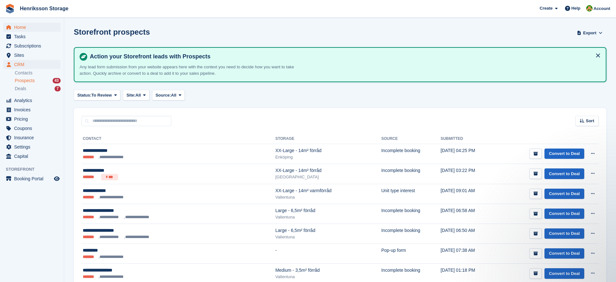 This screenshot has width=616, height=282. I want to click on a: Henriksson Storage, so click(44, 8).